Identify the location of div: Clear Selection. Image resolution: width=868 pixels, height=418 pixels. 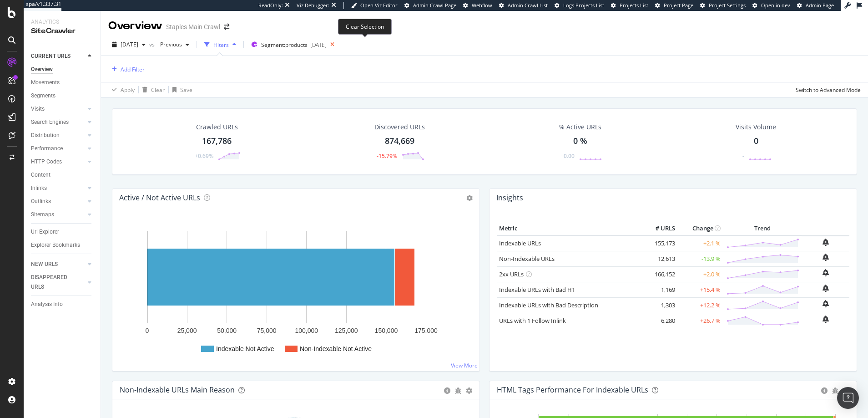
(365, 27).